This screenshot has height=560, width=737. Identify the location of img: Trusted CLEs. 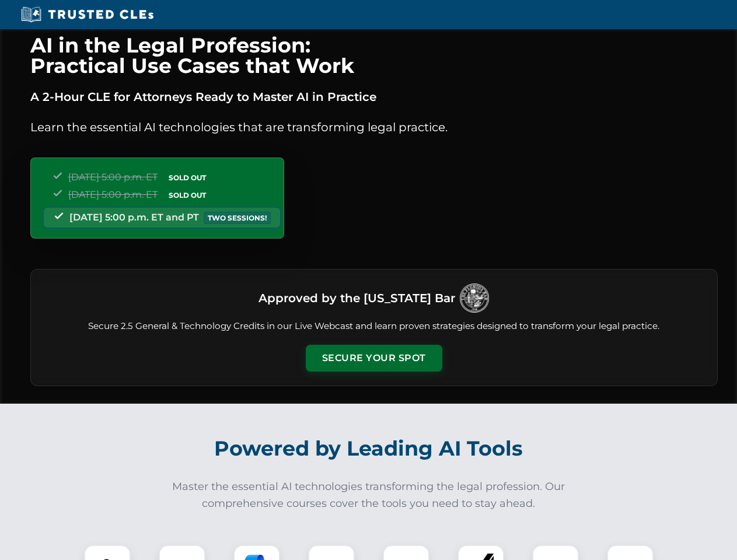
(87, 15).